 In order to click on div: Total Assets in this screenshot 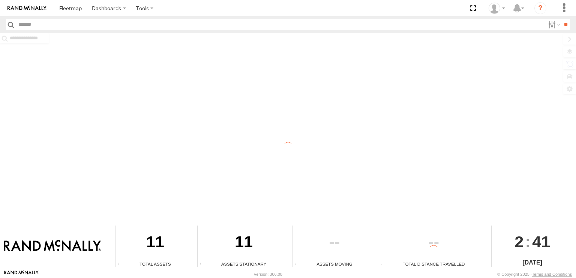, I will do `click(155, 264)`.